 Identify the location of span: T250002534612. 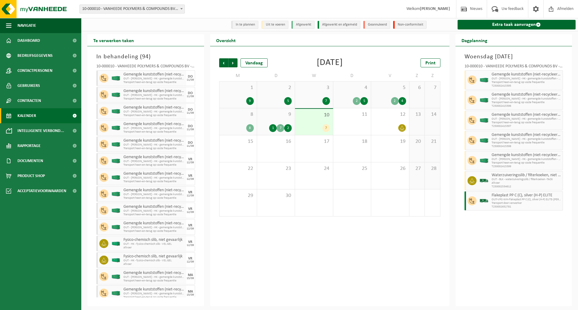
(526, 187).